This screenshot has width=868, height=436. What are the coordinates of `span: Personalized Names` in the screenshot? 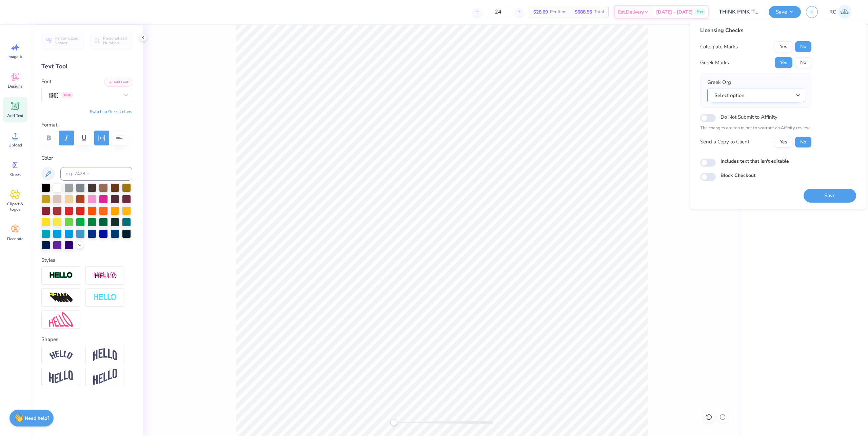 It's located at (67, 41).